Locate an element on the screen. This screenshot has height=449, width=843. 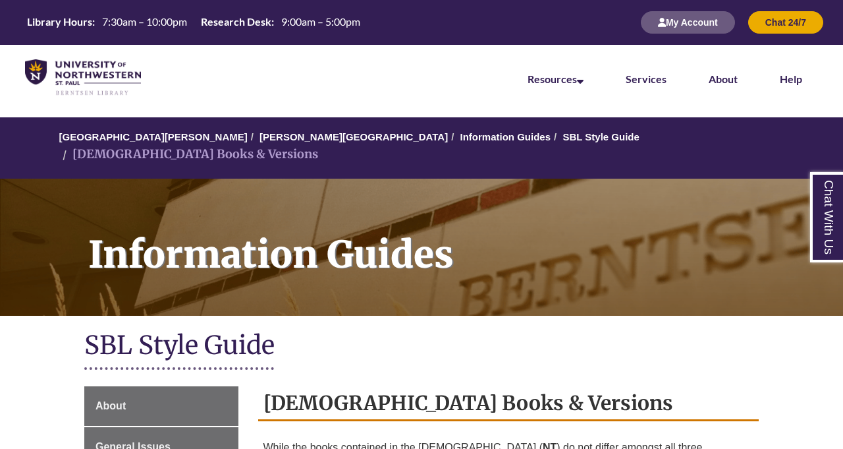
a: My Account is located at coordinates (688, 22).